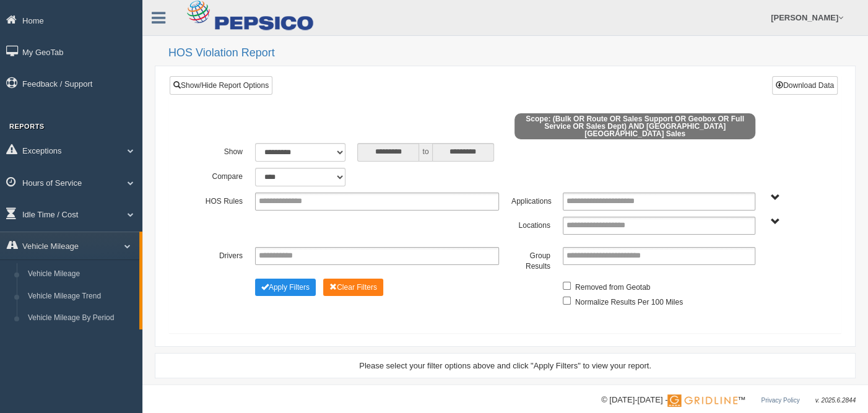 The width and height of the screenshot is (868, 413). What do you see at coordinates (222, 200) in the screenshot?
I see `label: HOS Rules` at bounding box center [222, 200].